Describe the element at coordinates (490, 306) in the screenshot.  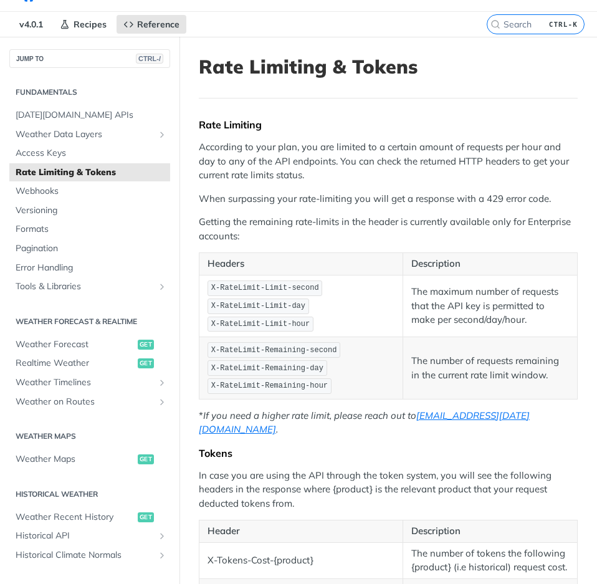
I see `p: The maximum number of requests that the API key is permitted to make per second/day/hour.` at that location.